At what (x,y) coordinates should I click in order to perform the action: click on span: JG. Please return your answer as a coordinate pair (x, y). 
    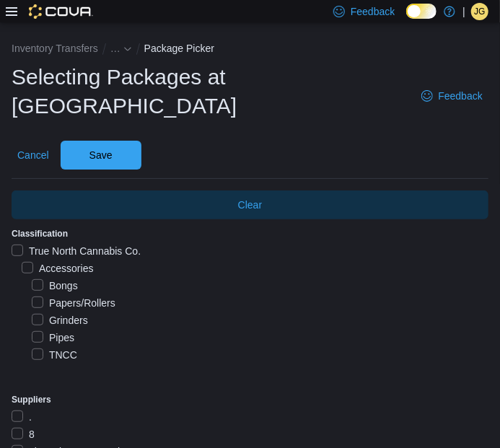
    Looking at the image, I should click on (480, 12).